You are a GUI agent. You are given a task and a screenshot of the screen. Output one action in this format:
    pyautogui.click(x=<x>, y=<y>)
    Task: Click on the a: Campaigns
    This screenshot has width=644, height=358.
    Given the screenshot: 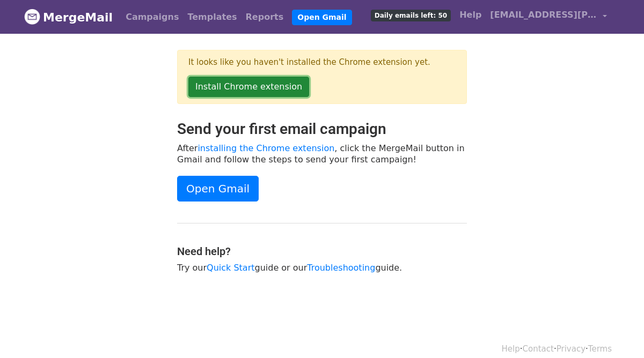 What is the action you would take?
    pyautogui.click(x=152, y=17)
    